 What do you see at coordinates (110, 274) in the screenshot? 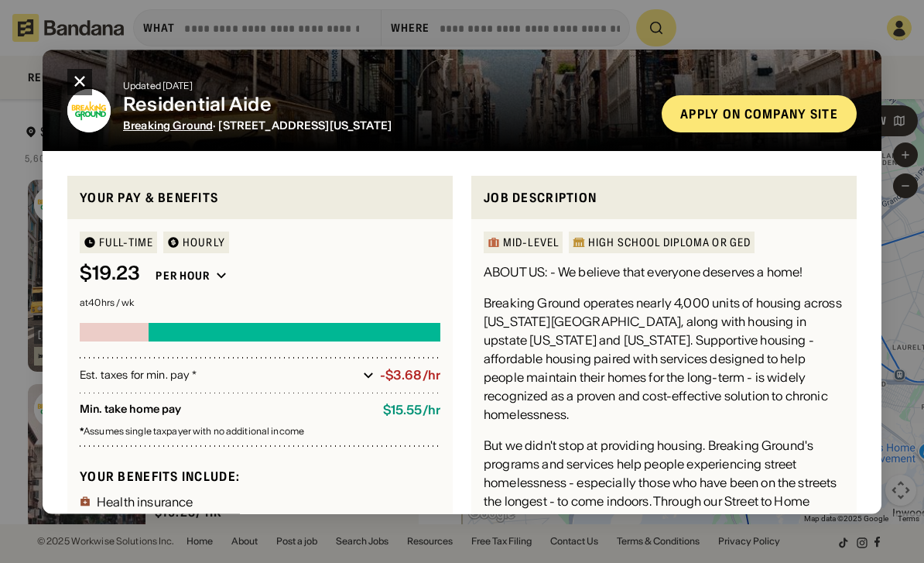
I see `div: $ 19.23` at bounding box center [110, 274].